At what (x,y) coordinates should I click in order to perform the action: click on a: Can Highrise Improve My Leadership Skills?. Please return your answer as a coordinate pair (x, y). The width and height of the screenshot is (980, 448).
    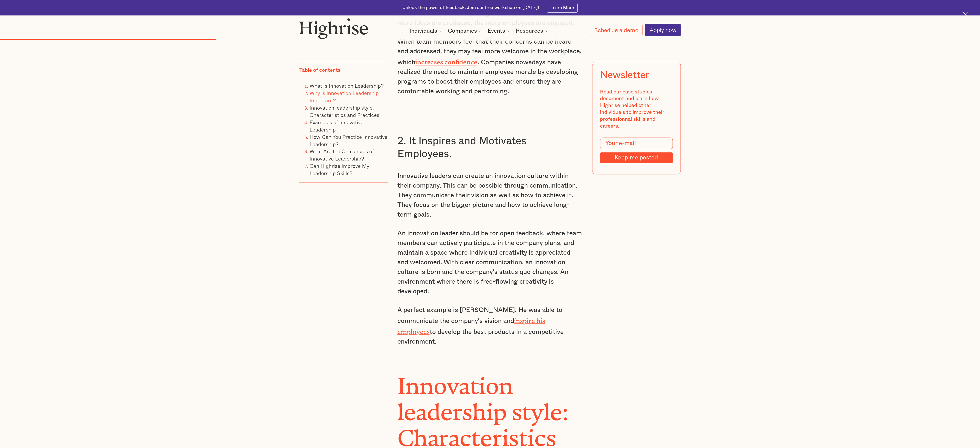
    Looking at the image, I should click on (340, 170).